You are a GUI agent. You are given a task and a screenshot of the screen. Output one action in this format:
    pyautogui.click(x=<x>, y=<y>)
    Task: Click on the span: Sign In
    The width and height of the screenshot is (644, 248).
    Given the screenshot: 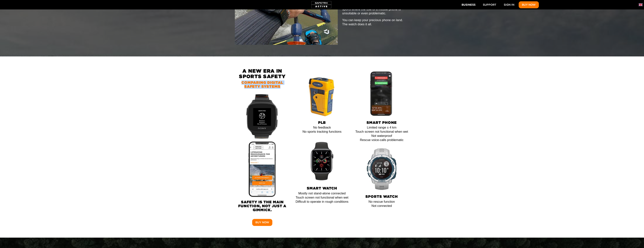 What is the action you would take?
    pyautogui.click(x=509, y=5)
    